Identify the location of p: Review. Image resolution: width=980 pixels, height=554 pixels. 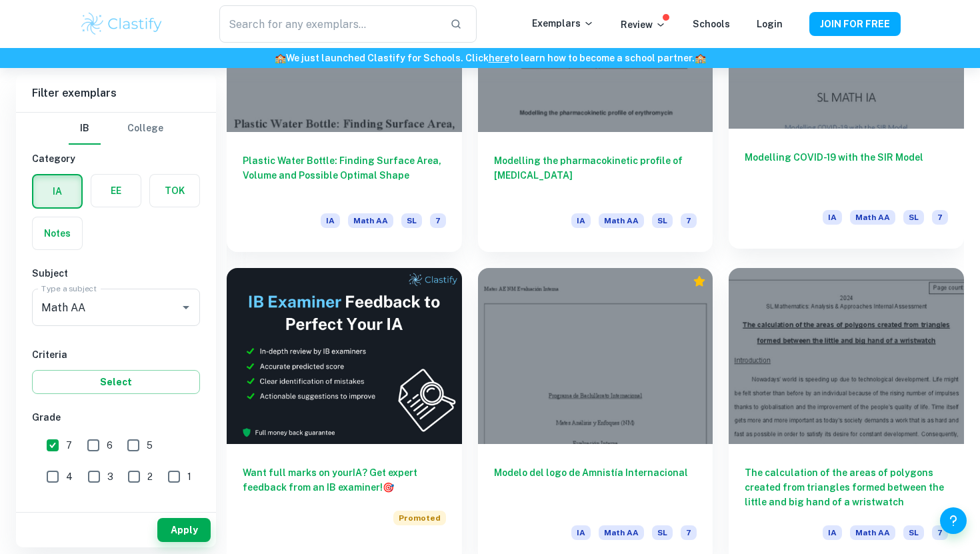
(643, 25).